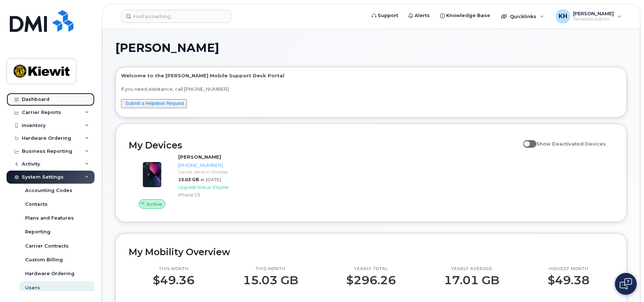 Image resolution: width=644 pixels, height=302 pixels. What do you see at coordinates (472, 269) in the screenshot?
I see `p: Yearly average` at bounding box center [472, 269].